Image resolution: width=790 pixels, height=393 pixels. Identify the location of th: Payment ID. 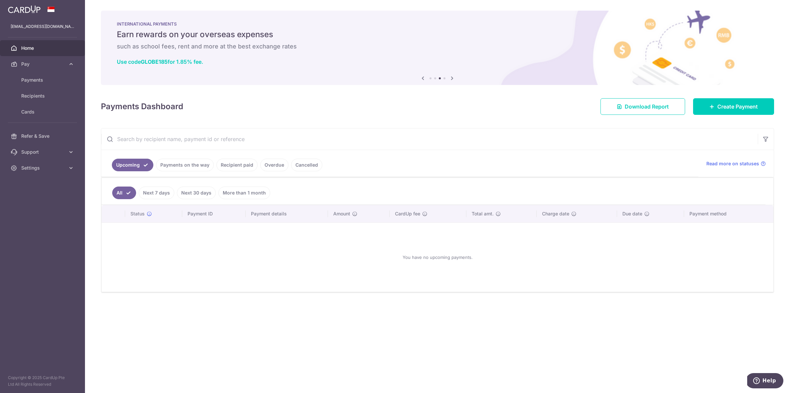
(214, 214).